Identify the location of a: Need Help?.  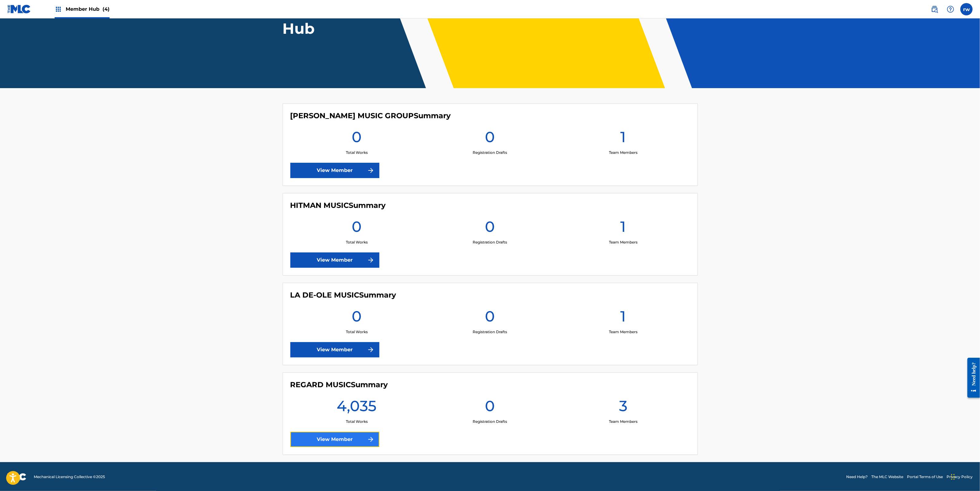
(857, 477).